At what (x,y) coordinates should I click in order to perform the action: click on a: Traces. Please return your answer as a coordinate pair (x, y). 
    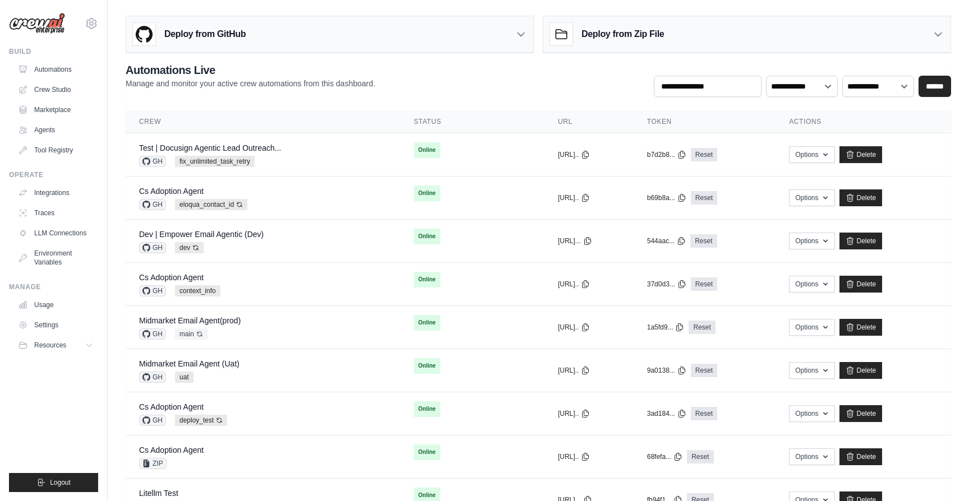
    Looking at the image, I should click on (56, 213).